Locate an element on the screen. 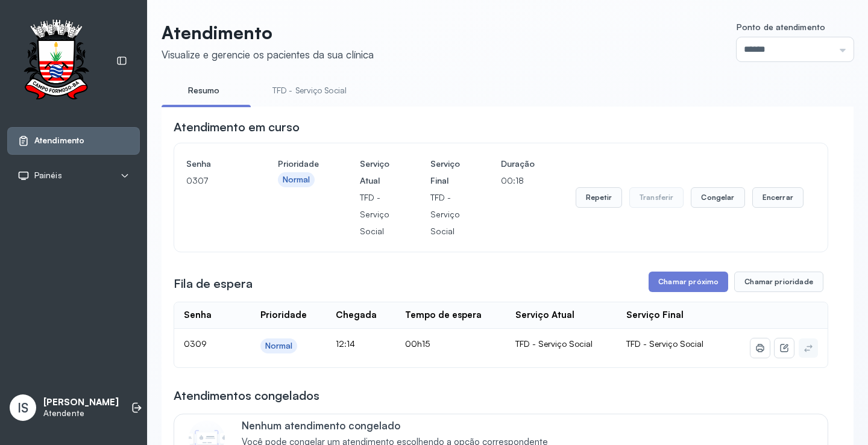  div: Chegada is located at coordinates (356, 315).